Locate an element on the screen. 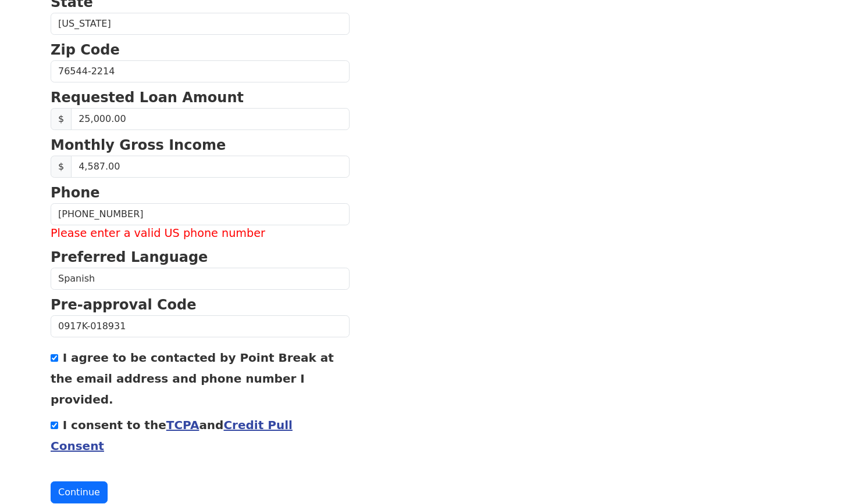 The height and width of the screenshot is (504, 855). label: I consent to the and is located at coordinates (172, 436).